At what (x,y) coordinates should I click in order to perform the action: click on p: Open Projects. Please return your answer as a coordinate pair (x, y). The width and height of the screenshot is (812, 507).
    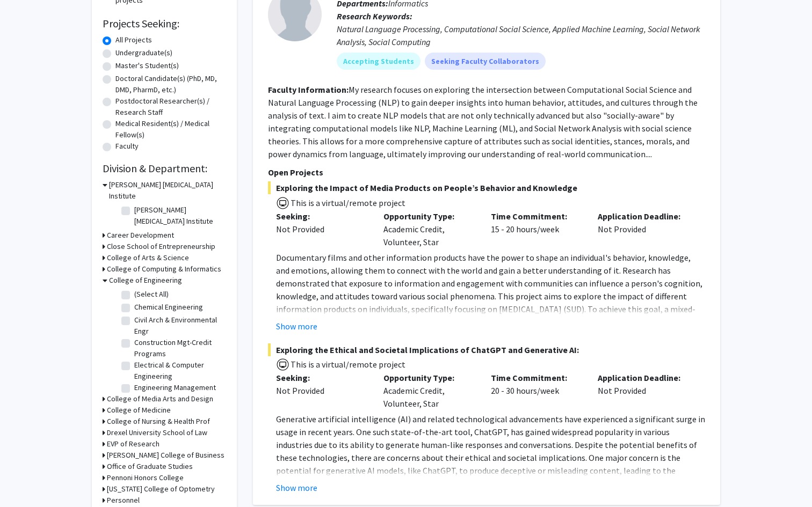
    Looking at the image, I should click on (486, 172).